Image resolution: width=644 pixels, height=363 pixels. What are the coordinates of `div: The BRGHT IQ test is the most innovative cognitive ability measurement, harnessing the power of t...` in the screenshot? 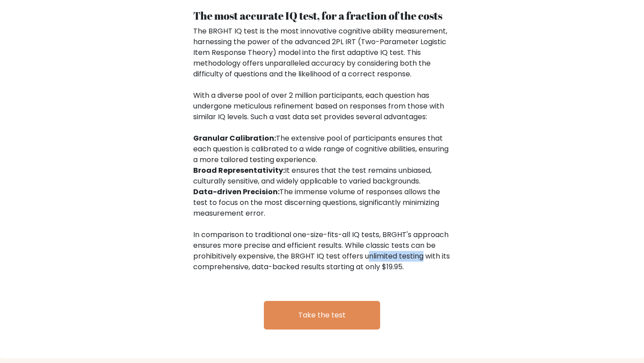 It's located at (322, 149).